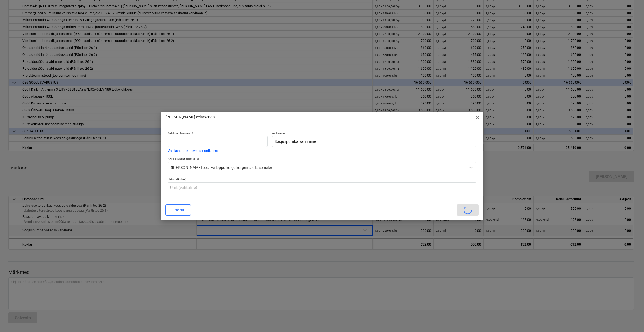 Image resolution: width=644 pixels, height=332 pixels. What do you see at coordinates (178, 210) in the screenshot?
I see `div: Loobu` at bounding box center [178, 210].